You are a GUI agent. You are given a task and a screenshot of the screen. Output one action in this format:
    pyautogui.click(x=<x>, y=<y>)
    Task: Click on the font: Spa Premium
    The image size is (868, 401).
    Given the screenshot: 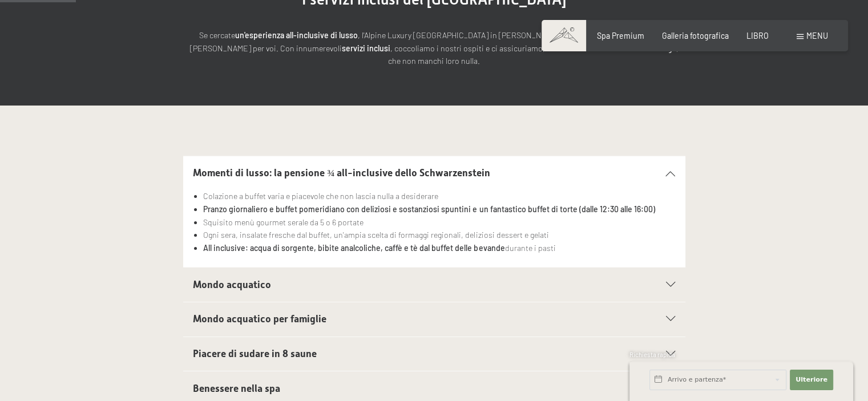 What is the action you would take?
    pyautogui.click(x=620, y=35)
    